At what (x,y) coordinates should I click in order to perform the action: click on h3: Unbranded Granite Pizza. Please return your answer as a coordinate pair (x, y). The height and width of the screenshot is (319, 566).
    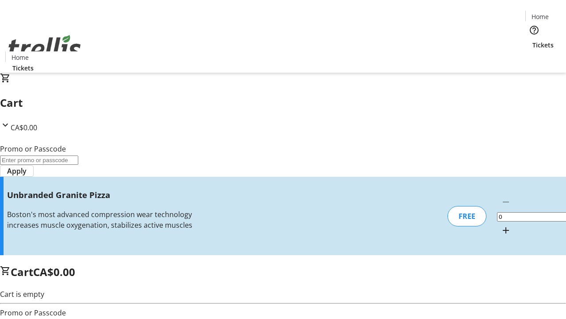
    Looking at the image, I should click on (104, 195).